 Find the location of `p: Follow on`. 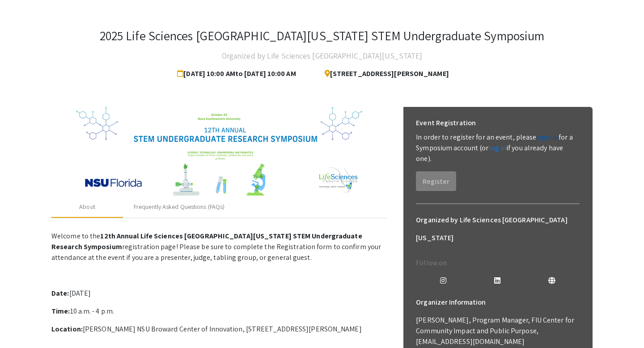

p: Follow on is located at coordinates (498, 263).